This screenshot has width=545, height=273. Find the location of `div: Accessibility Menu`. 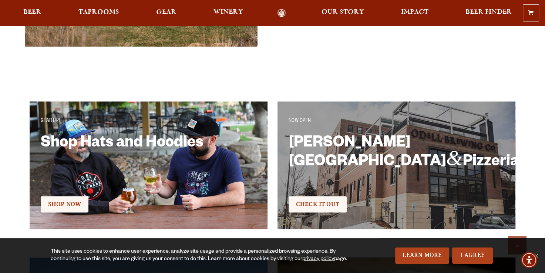

div: Accessibility Menu is located at coordinates (529, 260).